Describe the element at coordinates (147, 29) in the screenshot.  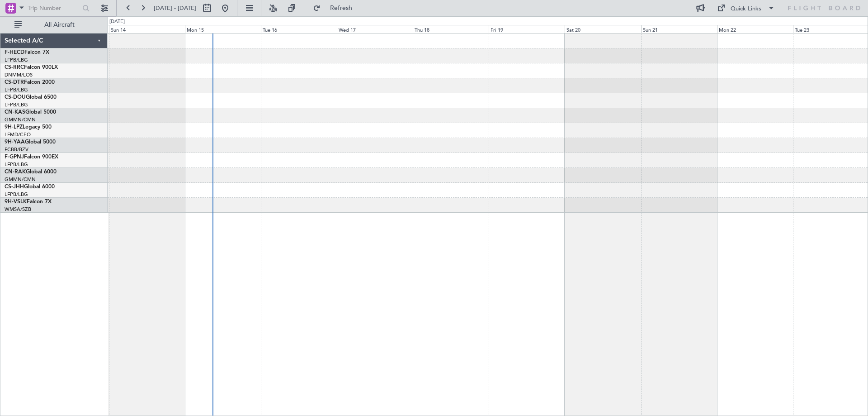
I see `div: Sun 14` at that location.